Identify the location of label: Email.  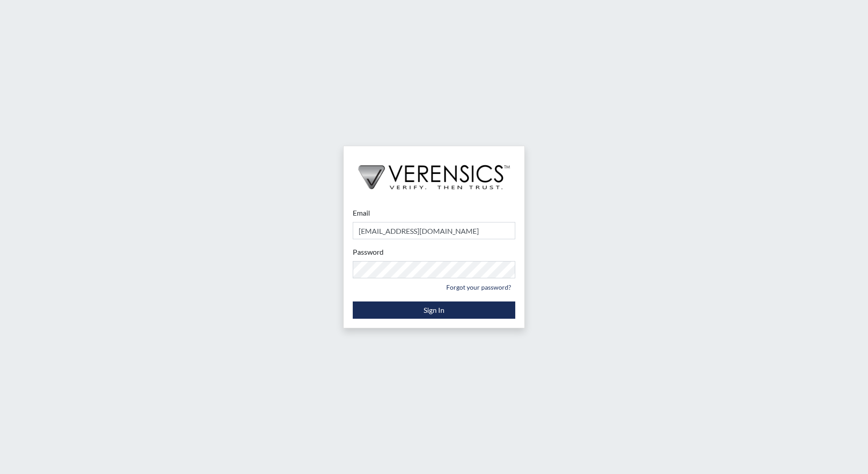
(361, 213).